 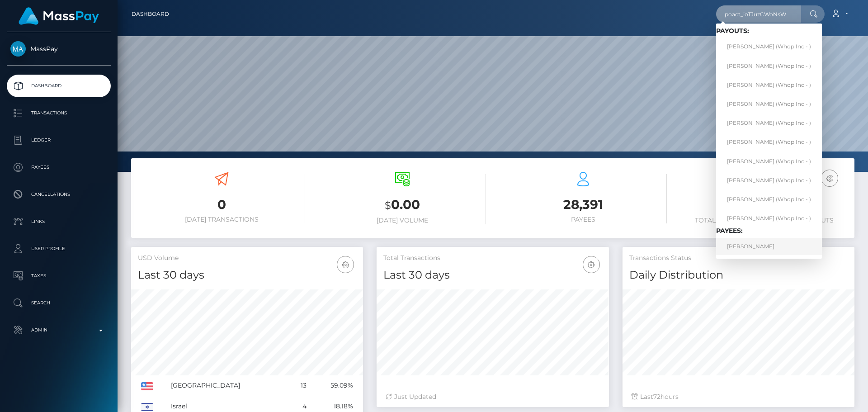 What do you see at coordinates (59, 303) in the screenshot?
I see `p: Search` at bounding box center [59, 303].